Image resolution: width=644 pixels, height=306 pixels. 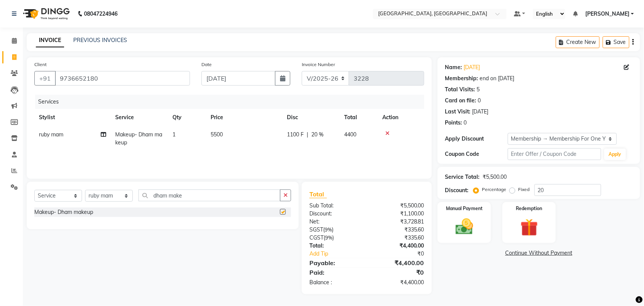 What do you see at coordinates (174, 134) in the screenshot?
I see `span: 1` at bounding box center [174, 134].